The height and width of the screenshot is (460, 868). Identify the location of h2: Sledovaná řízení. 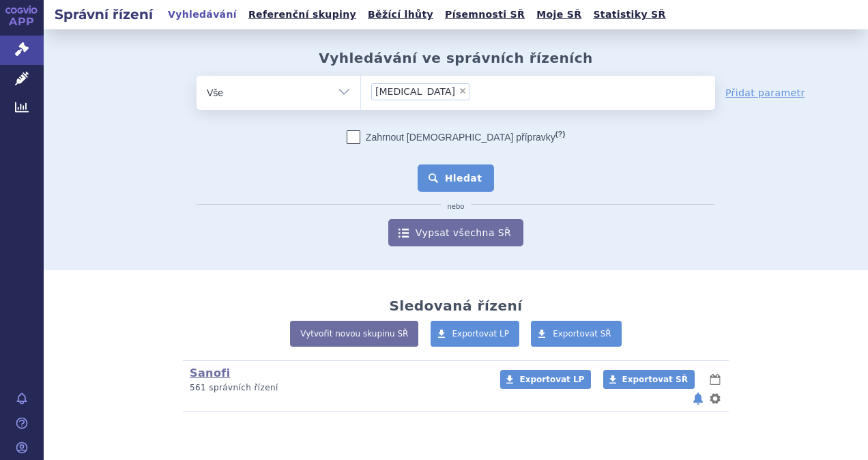
(455, 305).